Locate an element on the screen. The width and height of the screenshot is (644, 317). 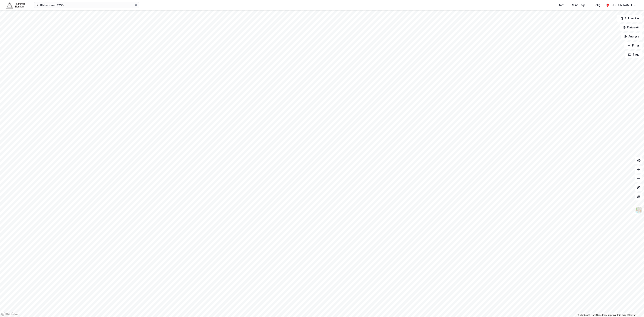
button: Analyse is located at coordinates (632, 37).